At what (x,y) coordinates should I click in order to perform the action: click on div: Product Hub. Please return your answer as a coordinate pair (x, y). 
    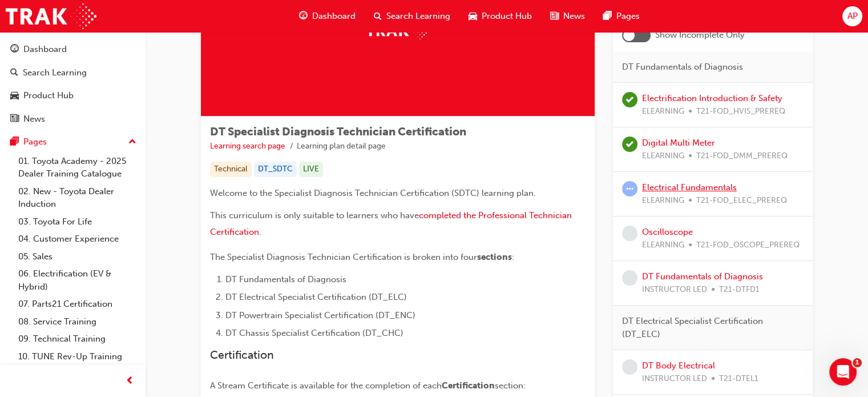
    Looking at the image, I should click on (49, 96).